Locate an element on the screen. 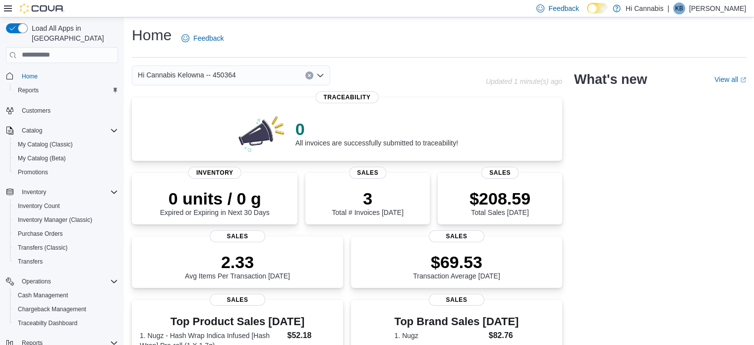 The image size is (754, 345). span: KB is located at coordinates (679, 8).